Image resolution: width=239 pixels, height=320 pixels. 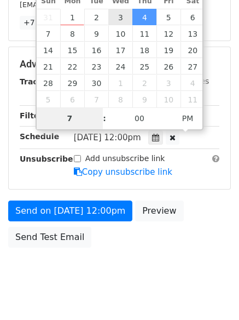 I want to click on span: September 10, 2025, so click(x=120, y=33).